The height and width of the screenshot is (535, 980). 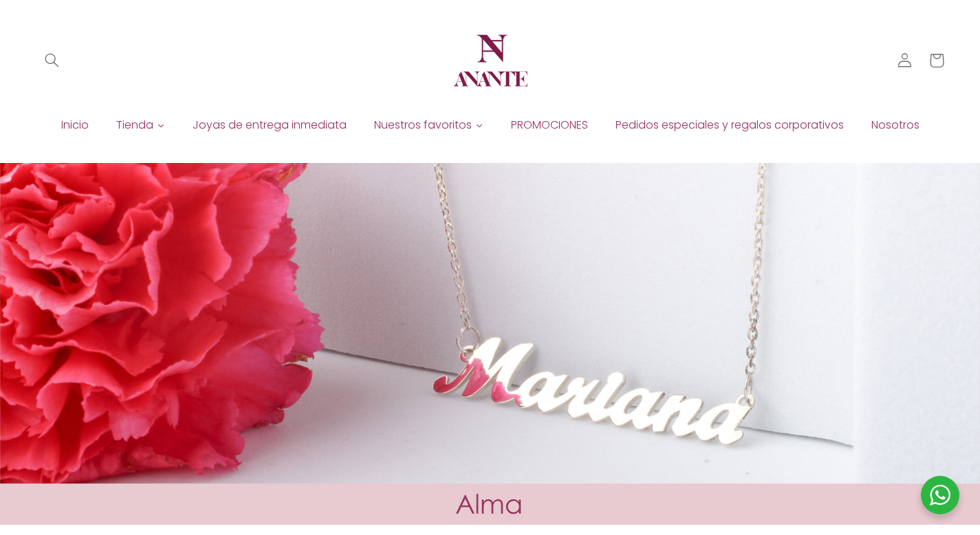 I want to click on a: Anante Joyería | Diseño en plata y oro, so click(x=491, y=61).